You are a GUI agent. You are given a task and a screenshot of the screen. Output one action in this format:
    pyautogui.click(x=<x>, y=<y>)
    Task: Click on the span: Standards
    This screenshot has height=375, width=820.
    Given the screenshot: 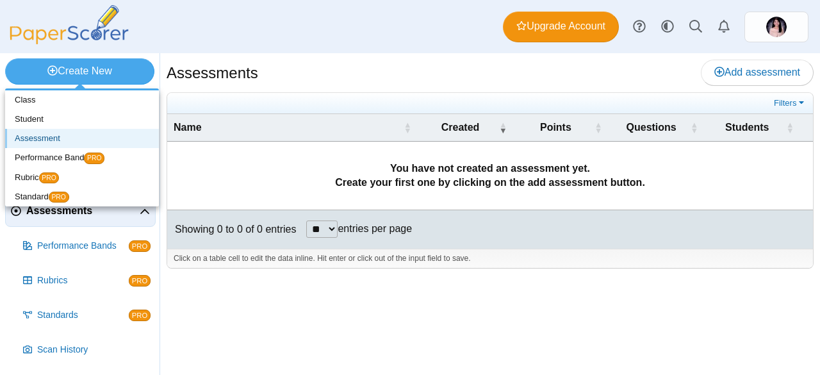 What is the action you would take?
    pyautogui.click(x=83, y=315)
    